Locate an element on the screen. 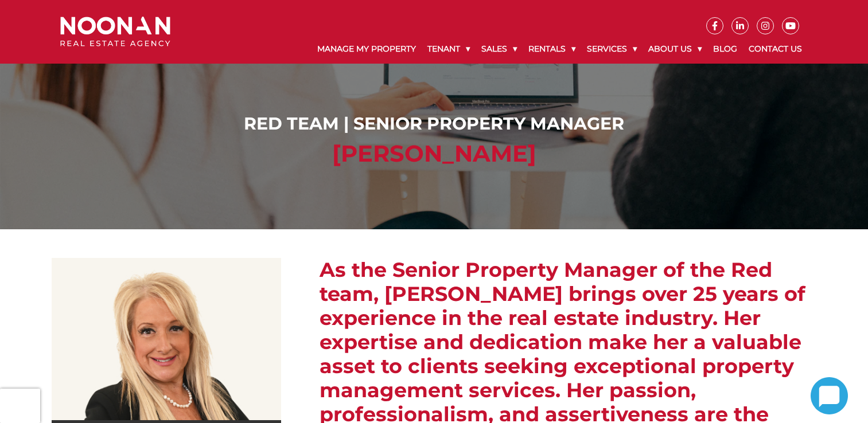  a: Manage My Property is located at coordinates (367, 48).